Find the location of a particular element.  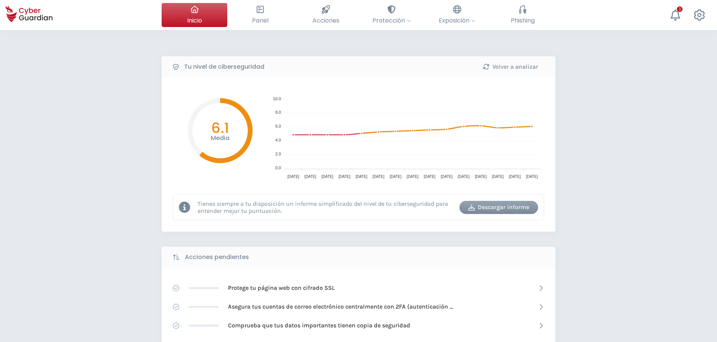

div: 1 is located at coordinates (680, 9).